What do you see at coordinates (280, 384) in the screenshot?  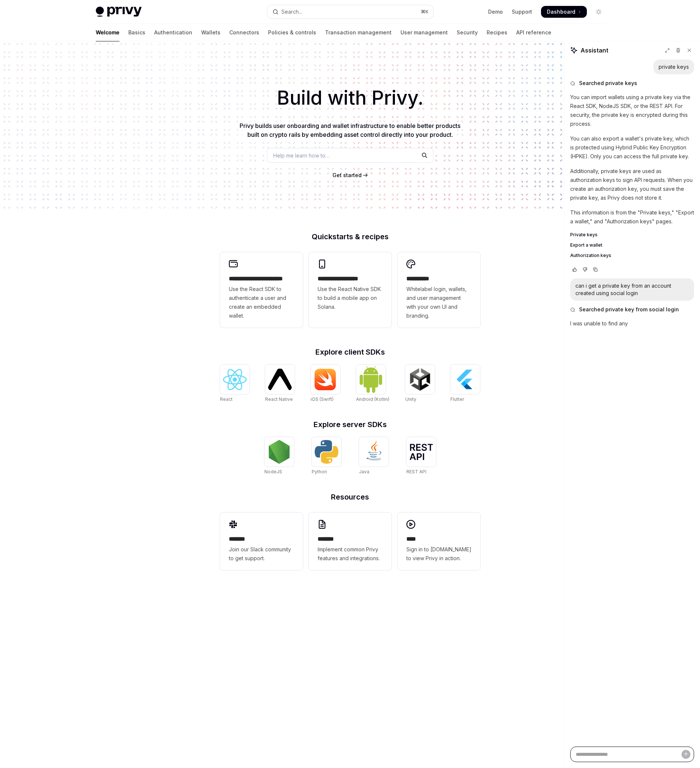 I see `a: React NativeReact Native` at bounding box center [280, 384].